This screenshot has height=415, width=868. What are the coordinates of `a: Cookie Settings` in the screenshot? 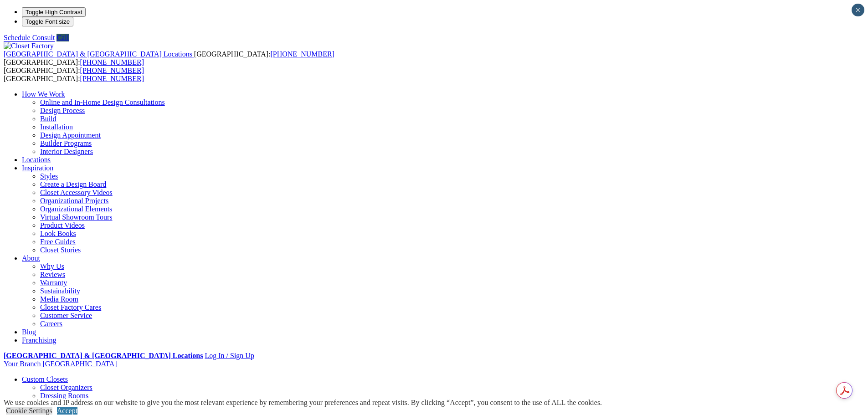 It's located at (29, 410).